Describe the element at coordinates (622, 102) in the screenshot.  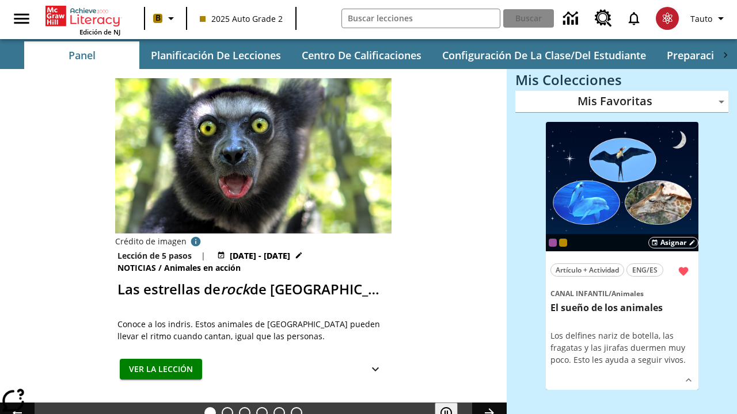
I see `div: Mis Favoritas` at that location.